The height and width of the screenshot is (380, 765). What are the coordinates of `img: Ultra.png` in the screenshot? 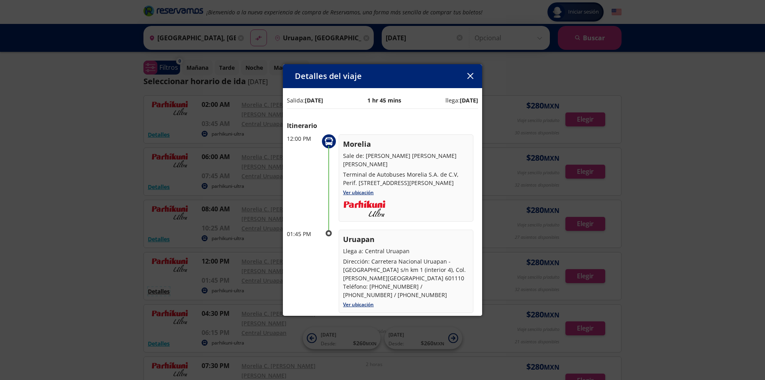 It's located at (364, 208).